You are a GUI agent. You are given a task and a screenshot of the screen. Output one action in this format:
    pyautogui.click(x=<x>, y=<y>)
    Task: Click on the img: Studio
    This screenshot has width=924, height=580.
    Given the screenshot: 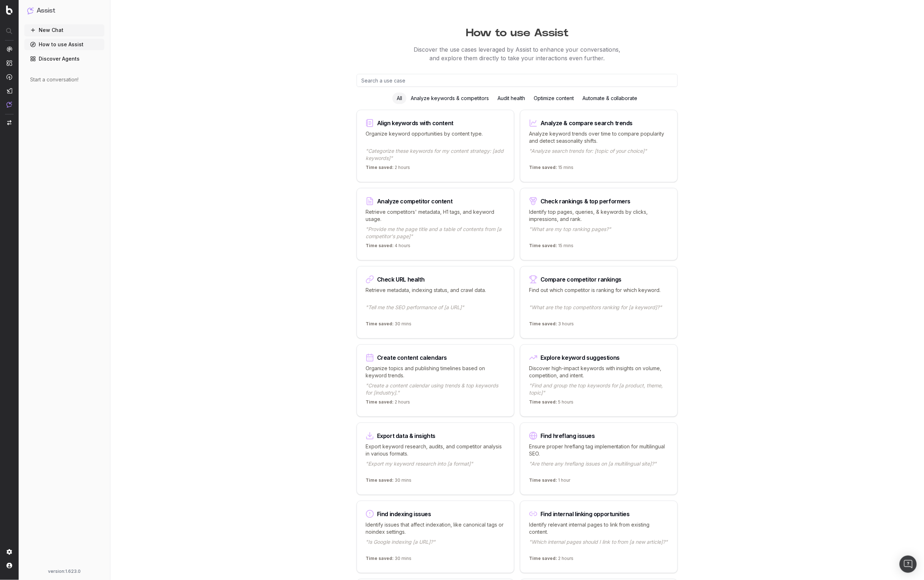 What is the action you would take?
    pyautogui.click(x=9, y=91)
    